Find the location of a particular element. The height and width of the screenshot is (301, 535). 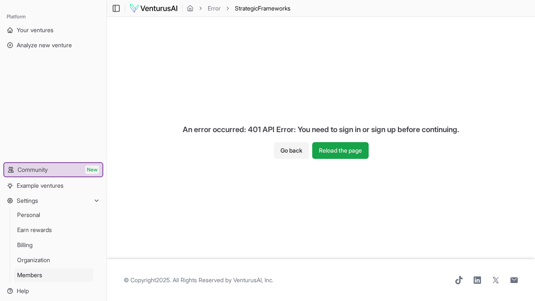

span: Your ventures is located at coordinates (35, 30).